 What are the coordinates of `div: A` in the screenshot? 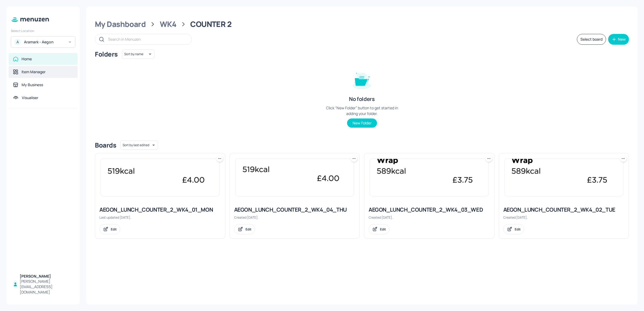 It's located at (17, 42).